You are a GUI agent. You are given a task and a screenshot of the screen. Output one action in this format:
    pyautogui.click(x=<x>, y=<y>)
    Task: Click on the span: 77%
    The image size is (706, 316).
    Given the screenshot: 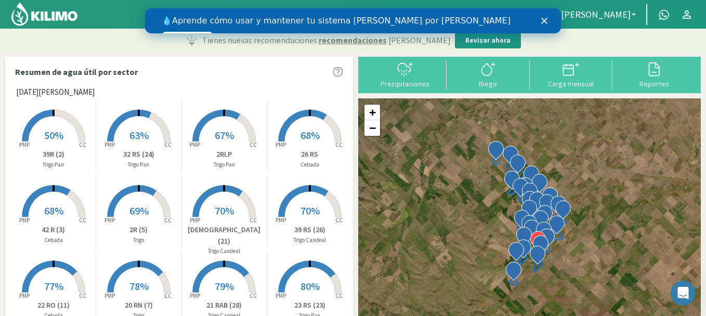 What is the action you would take?
    pyautogui.click(x=54, y=285)
    